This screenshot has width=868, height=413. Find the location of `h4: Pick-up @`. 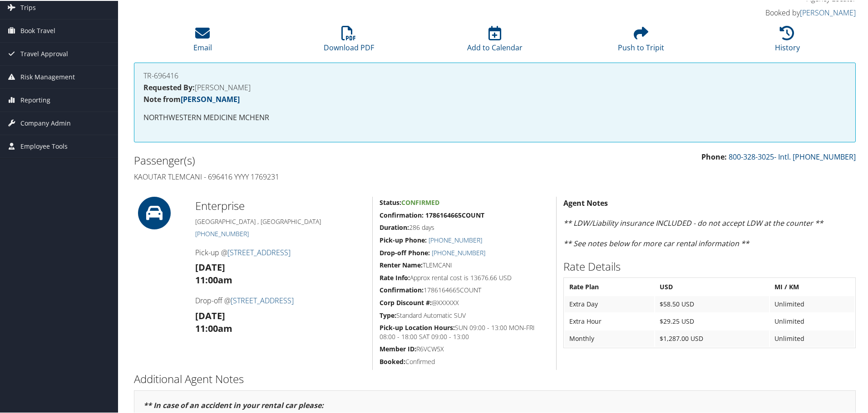

h4: Pick-up @ is located at coordinates (280, 252).